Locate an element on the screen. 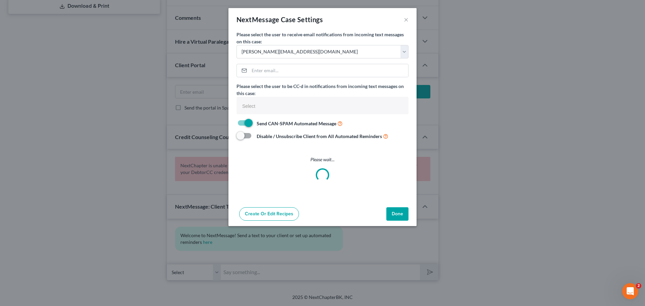 The width and height of the screenshot is (645, 306). label: Please select the user to be CC-d in notifications from incoming text messages on this case: is located at coordinates (323, 90).